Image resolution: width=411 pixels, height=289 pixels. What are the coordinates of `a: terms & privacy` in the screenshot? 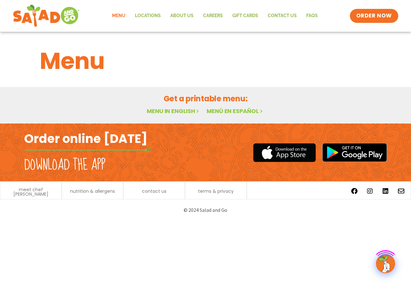 It's located at (216, 192).